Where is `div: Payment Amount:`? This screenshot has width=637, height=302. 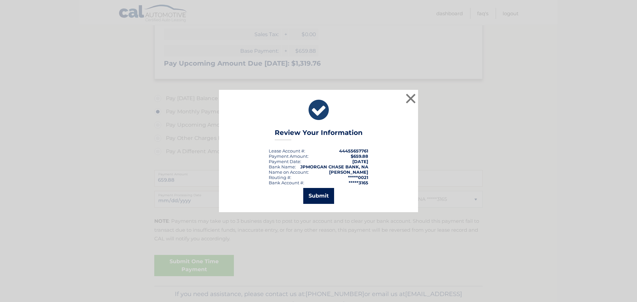
div: Payment Amount: is located at coordinates (289, 156).